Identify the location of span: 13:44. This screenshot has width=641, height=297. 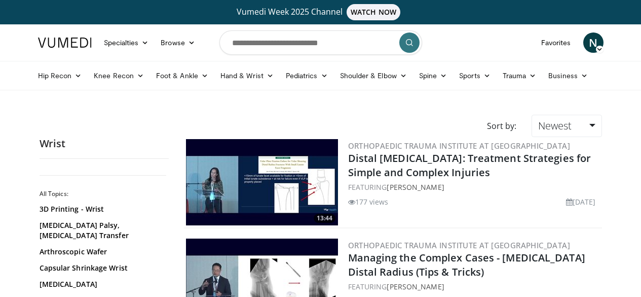
(324, 218).